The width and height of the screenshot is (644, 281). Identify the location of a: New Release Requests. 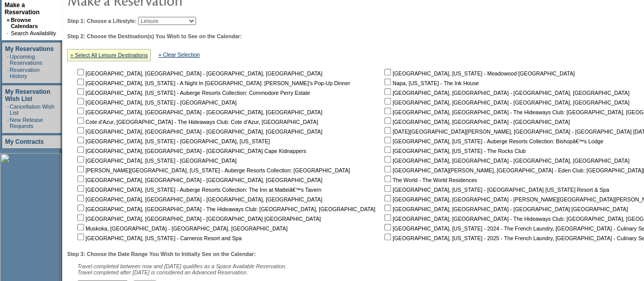
(26, 123).